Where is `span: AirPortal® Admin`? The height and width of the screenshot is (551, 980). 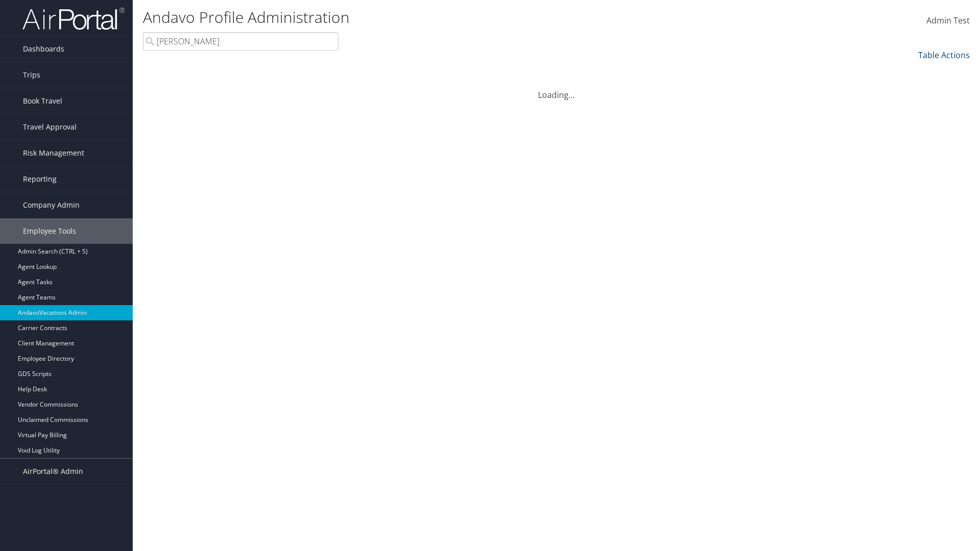
span: AirPortal® Admin is located at coordinates (53, 471).